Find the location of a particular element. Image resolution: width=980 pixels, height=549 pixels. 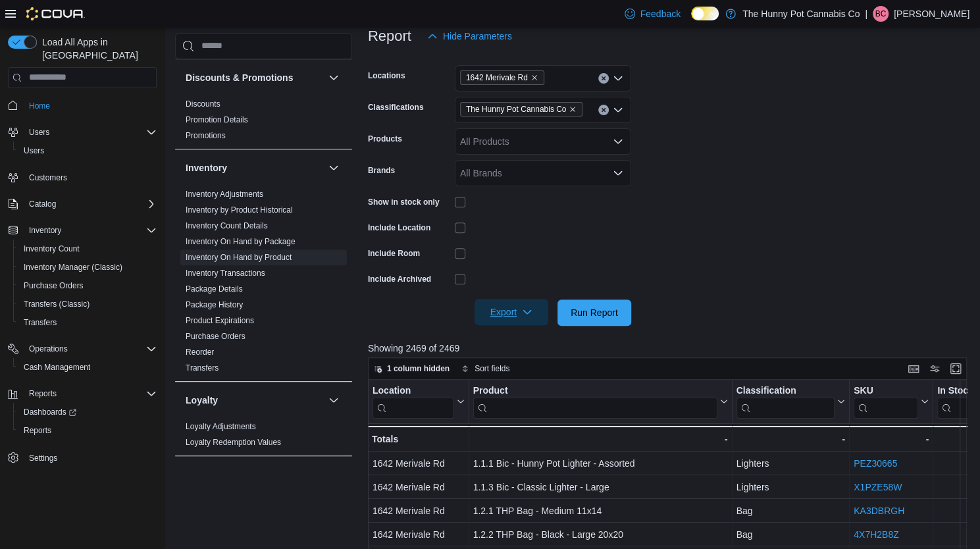

span: Feedback is located at coordinates (660, 14).